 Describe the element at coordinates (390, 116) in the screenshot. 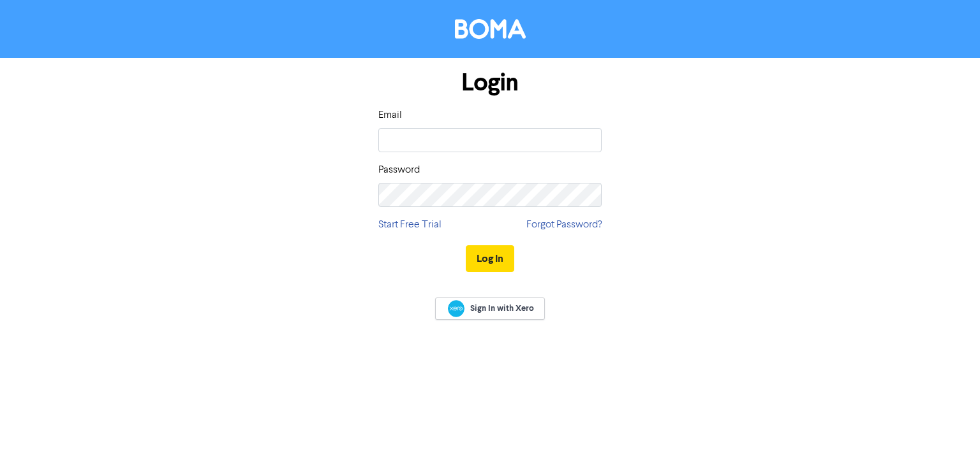

I see `label: Email` at that location.